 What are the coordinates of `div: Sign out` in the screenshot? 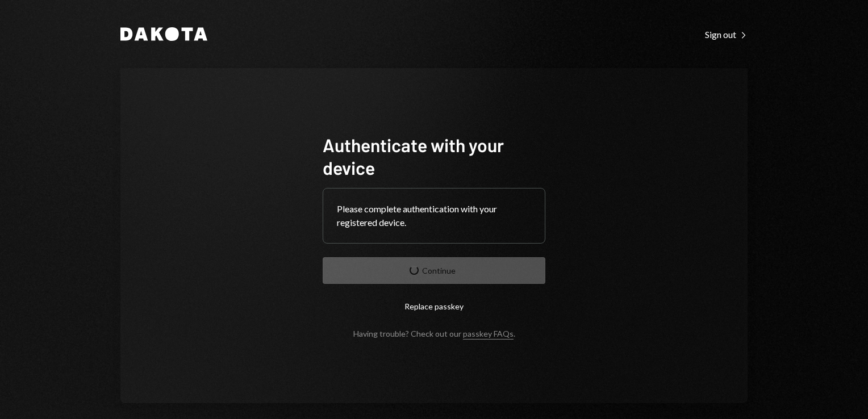 It's located at (726, 34).